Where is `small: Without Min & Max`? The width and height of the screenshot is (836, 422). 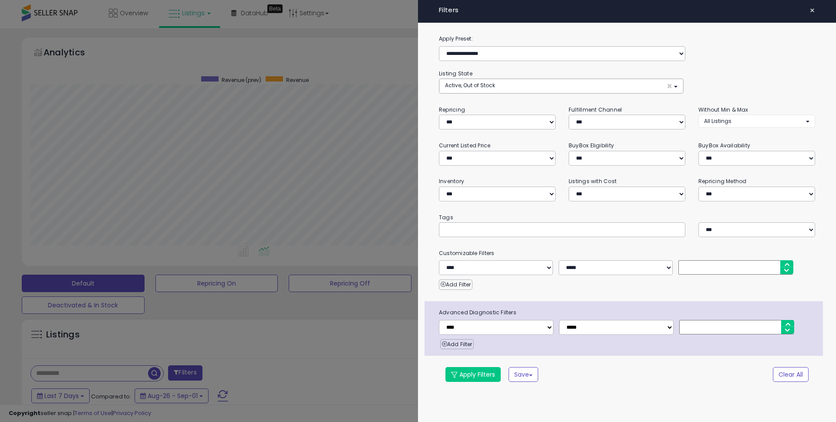
small: Without Min & Max is located at coordinates (723, 109).